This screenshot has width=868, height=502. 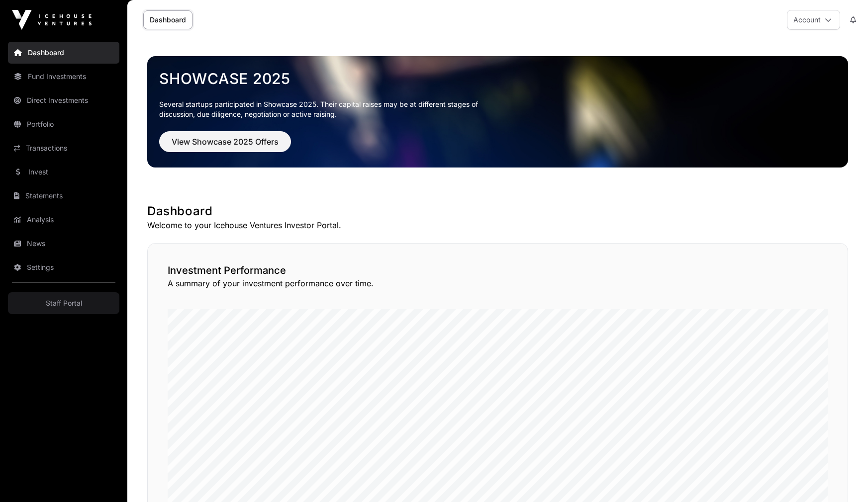 I want to click on p: Welcome to your Icehouse Ventures Investor Portal., so click(x=497, y=225).